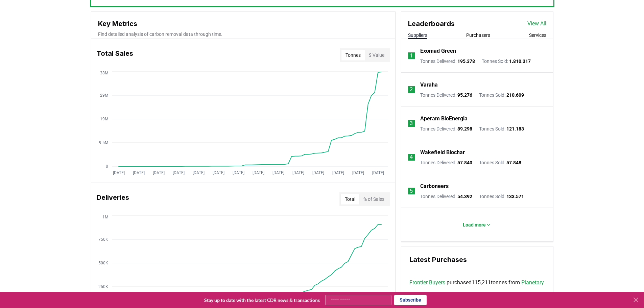 Image resolution: width=644 pixels, height=308 pixels. What do you see at coordinates (515, 129) in the screenshot?
I see `span: 121.183` at bounding box center [515, 129].